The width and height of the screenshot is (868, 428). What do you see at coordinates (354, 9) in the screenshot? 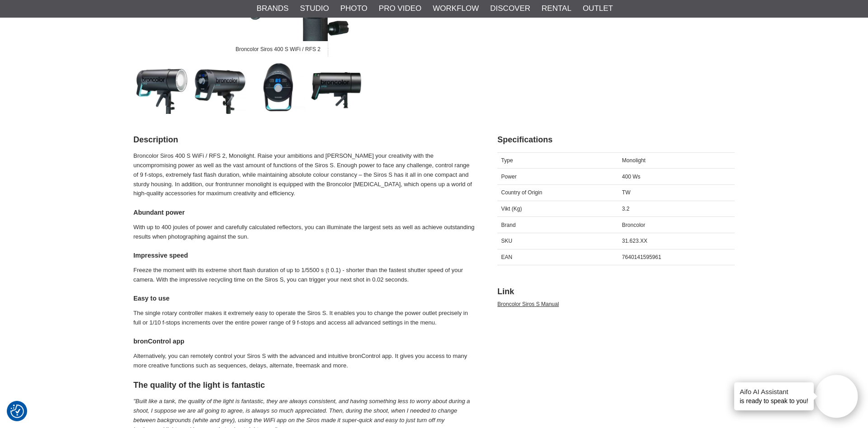
I see `a: Photo` at bounding box center [354, 9].